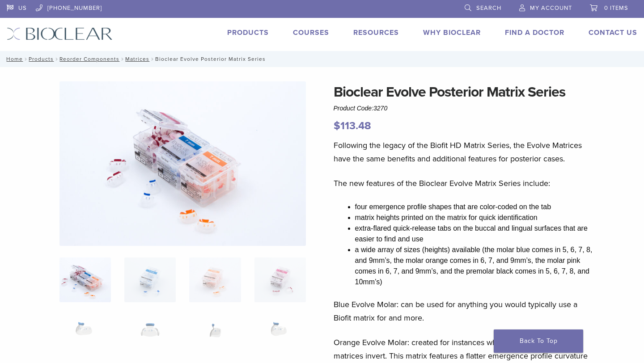 The height and width of the screenshot is (363, 644). What do you see at coordinates (360, 108) in the screenshot?
I see `span: Product Code:` at bounding box center [360, 108].